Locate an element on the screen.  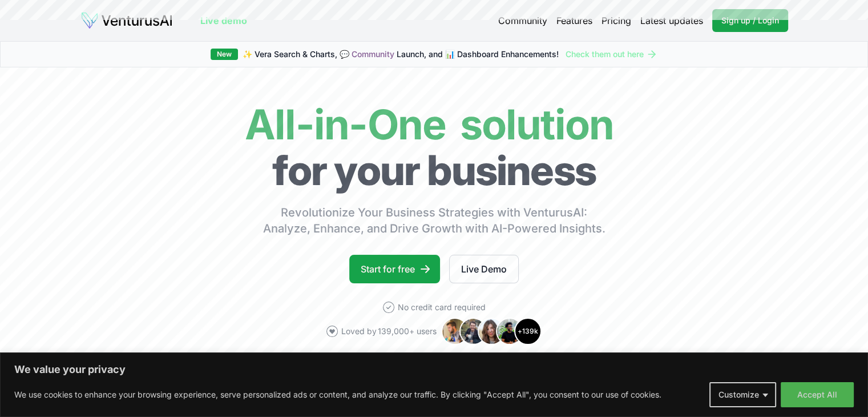
img: Avatar 1 is located at coordinates (455, 331).